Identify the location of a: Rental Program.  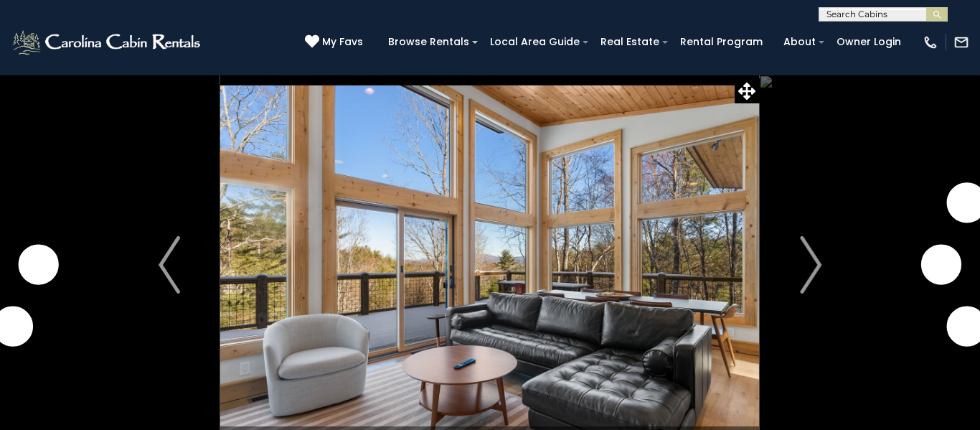
(721, 42).